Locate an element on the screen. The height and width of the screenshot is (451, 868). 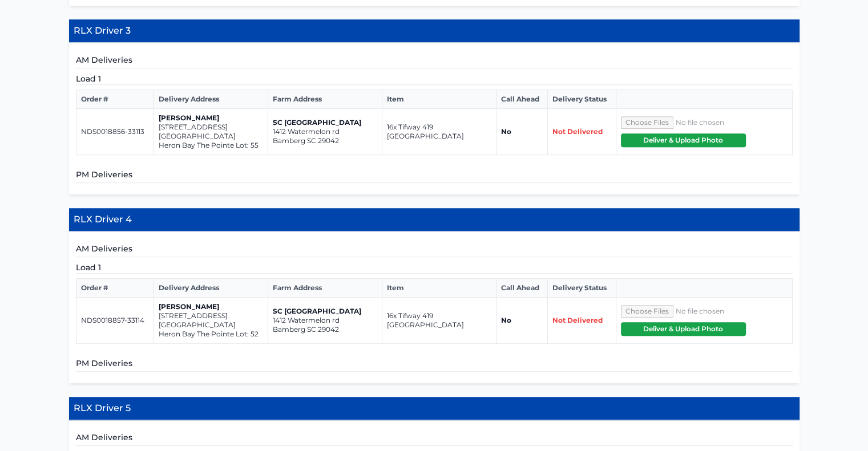
p: Heron Bay The Pointe Lot: 55 is located at coordinates (211, 146).